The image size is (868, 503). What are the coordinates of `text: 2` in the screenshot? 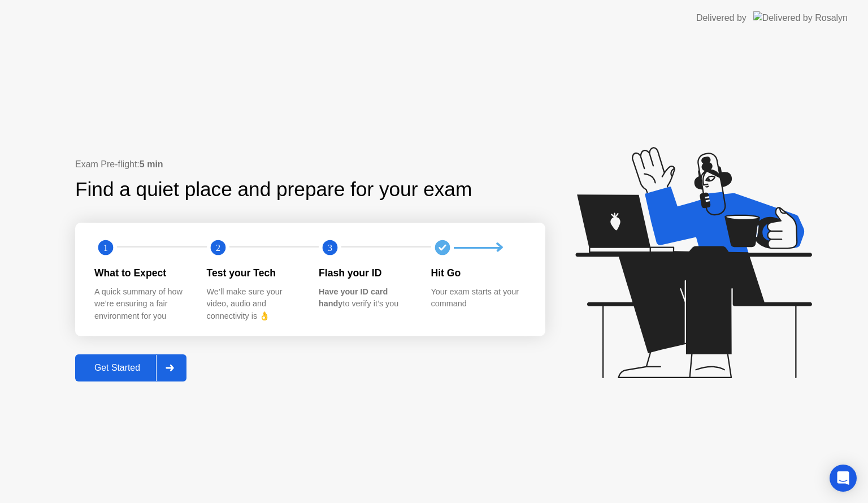 It's located at (217, 247).